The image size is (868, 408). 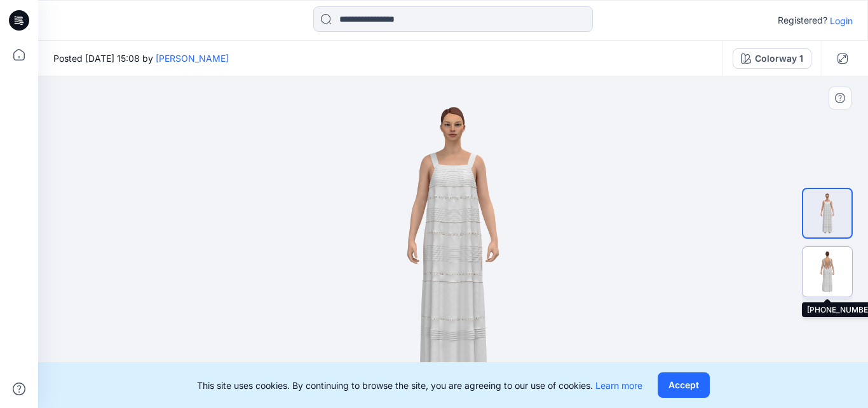 What do you see at coordinates (420, 385) in the screenshot?
I see `p: This site uses cookies. By continuing to browse the site, you are agreeing to our use of cookies.` at bounding box center [420, 385].